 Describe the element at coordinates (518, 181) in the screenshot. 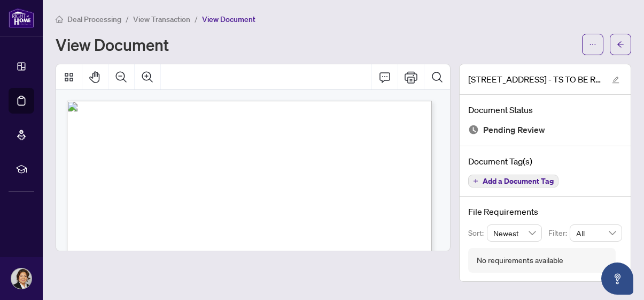

I see `span: Add a Document Tag` at that location.